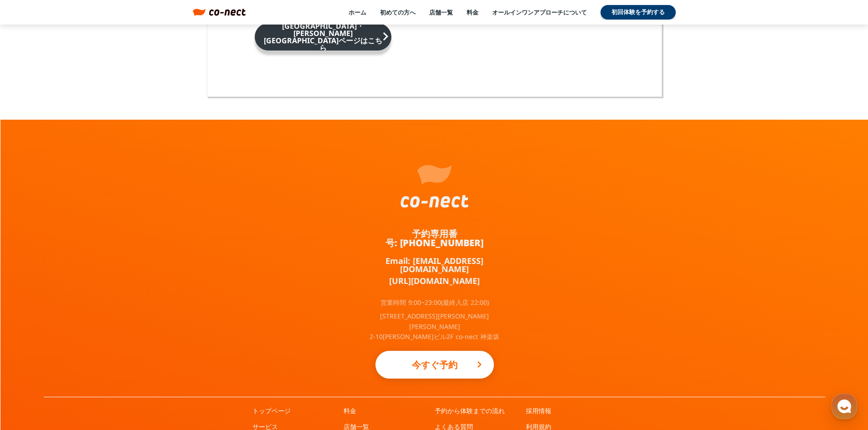  Describe the element at coordinates (89, 306) in the screenshot. I see `span: チャット` at that location.